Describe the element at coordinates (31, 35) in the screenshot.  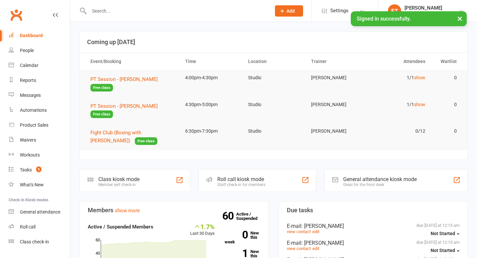
I see `div: Dashboard` at that location.